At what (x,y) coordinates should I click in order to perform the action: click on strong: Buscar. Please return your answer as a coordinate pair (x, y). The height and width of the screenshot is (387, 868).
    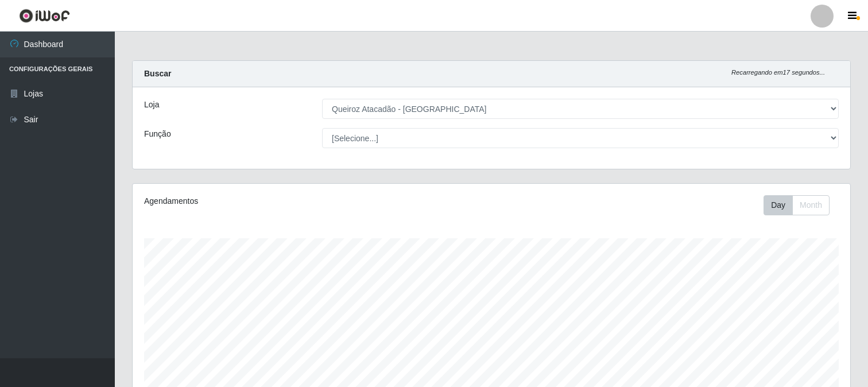
    Looking at the image, I should click on (157, 73).